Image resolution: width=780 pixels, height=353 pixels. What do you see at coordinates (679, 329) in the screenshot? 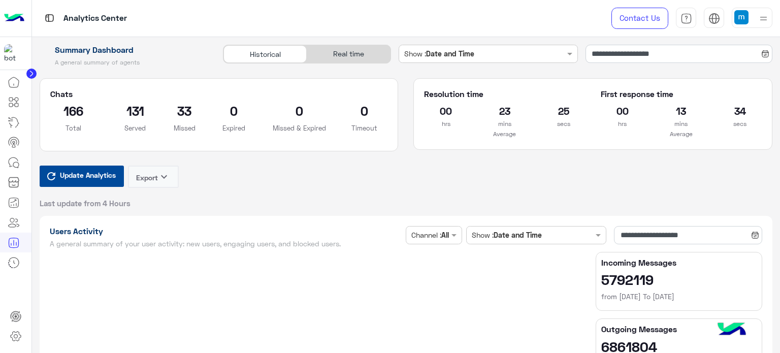
I see `h5: Outgoing Messages` at bounding box center [679, 329].